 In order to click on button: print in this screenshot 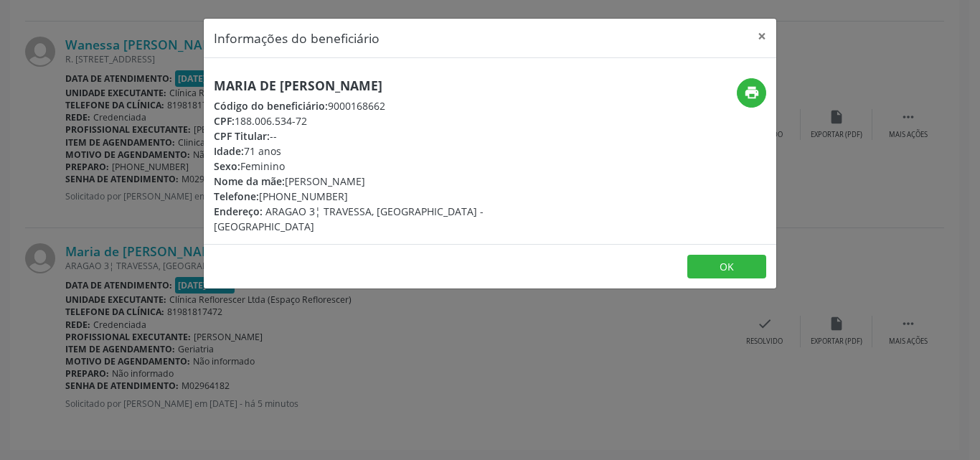, I will do `click(751, 93)`.